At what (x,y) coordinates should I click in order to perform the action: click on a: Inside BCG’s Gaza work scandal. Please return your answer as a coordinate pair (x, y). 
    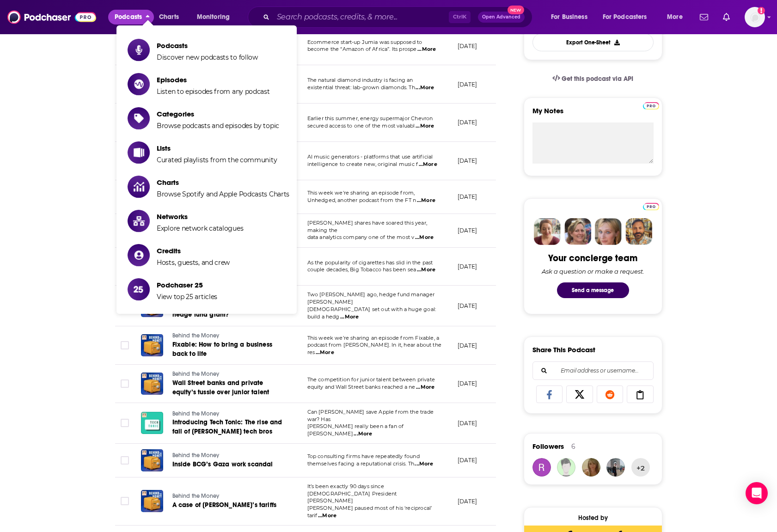
    Looking at the image, I should click on (227, 464).